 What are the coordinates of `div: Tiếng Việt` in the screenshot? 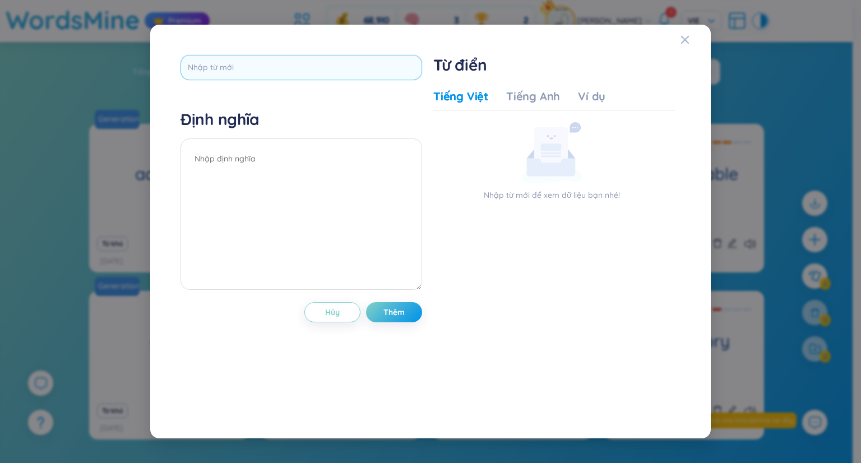 It's located at (461, 96).